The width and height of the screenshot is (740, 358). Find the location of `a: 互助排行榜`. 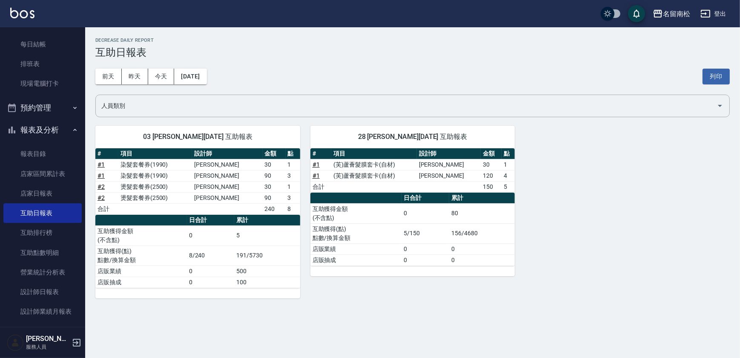

a: 互助排行榜 is located at coordinates (43, 232).